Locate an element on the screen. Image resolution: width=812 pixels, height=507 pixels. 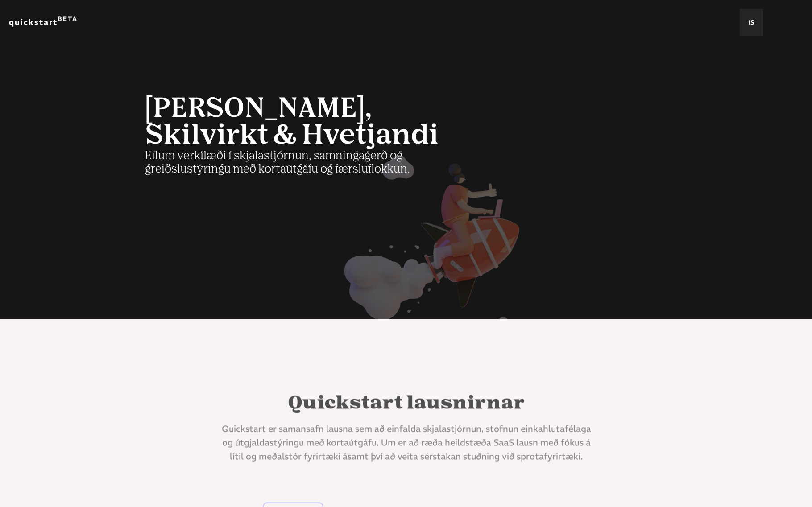
a: is is located at coordinates (751, 22).